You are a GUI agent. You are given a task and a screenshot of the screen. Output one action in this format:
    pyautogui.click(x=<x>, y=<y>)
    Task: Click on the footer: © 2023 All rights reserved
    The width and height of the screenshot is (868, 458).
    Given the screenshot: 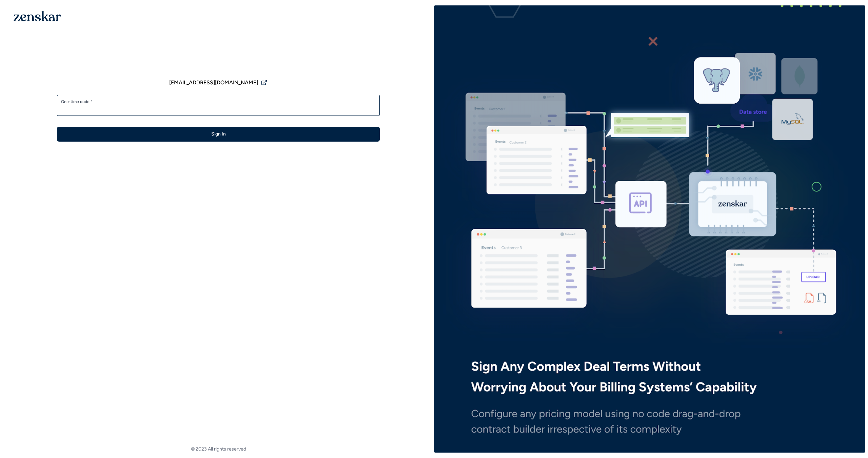 What is the action you would take?
    pyautogui.click(x=218, y=449)
    